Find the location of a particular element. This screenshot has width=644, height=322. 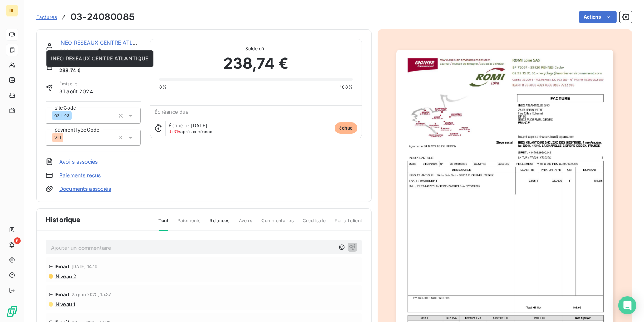

span: 02-L03 is located at coordinates (62, 115).